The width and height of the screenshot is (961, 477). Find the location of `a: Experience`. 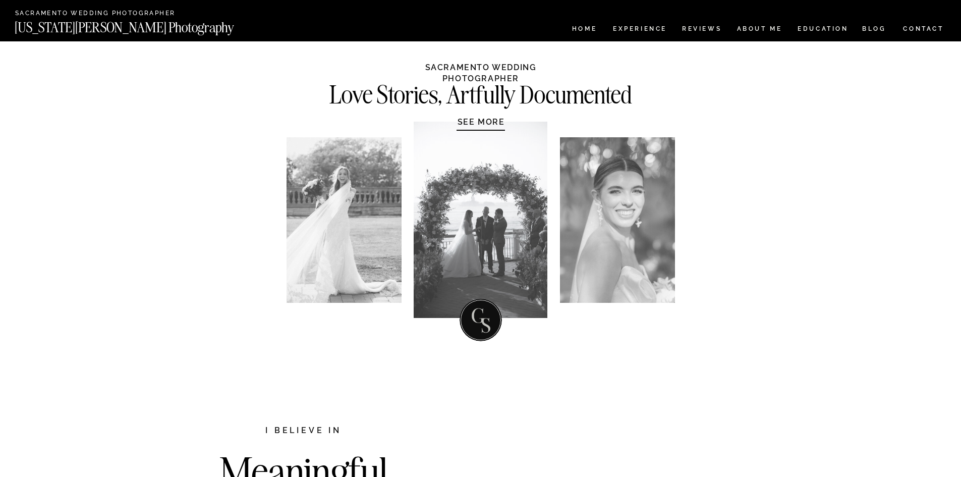

a: Experience is located at coordinates (639, 30).